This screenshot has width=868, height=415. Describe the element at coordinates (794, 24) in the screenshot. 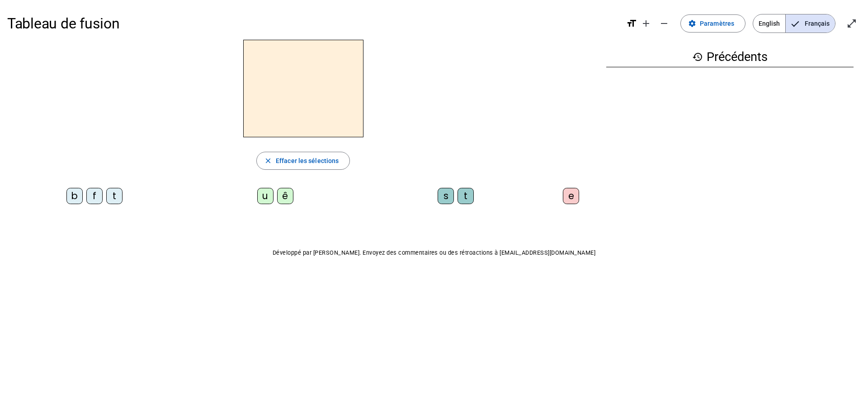

I see `mat-button-toggle-group: Language selection` at that location.